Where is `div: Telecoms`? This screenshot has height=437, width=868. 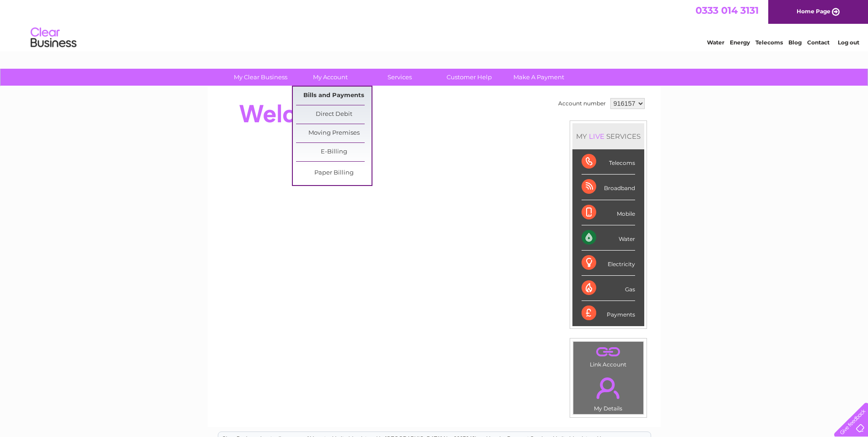
div: Telecoms is located at coordinates (609, 162).